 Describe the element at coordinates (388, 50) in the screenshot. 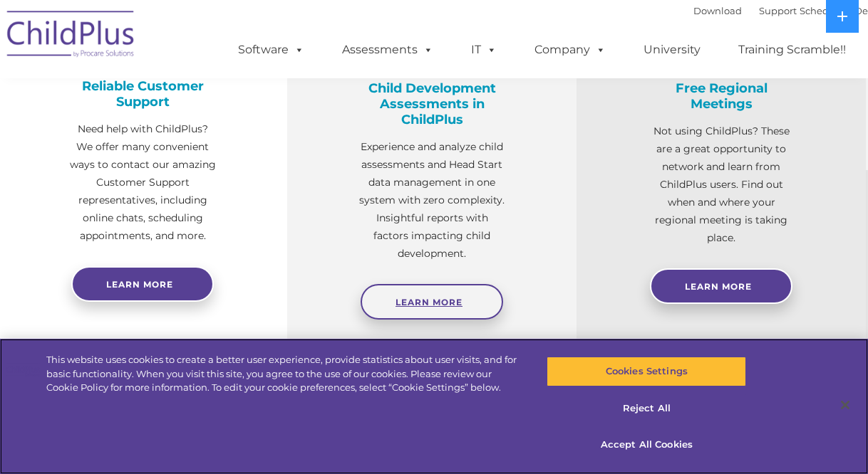

I see `a: Assessments` at that location.